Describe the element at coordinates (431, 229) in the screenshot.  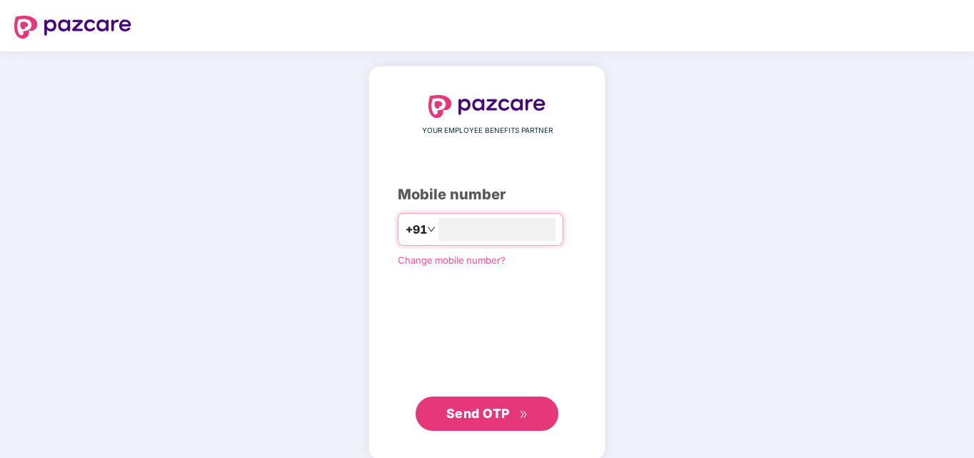
I see `span: down` at that location.